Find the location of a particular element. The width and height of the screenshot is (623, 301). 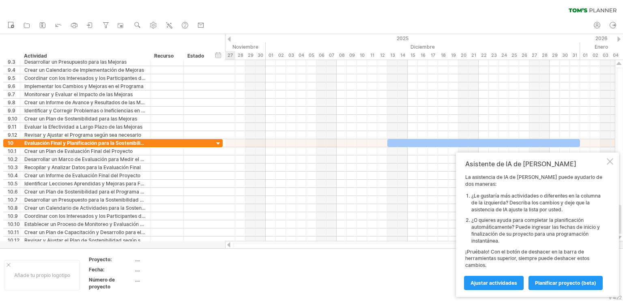

div: Revisar y Ajustar el Programa según sea necesario is located at coordinates (85, 135).